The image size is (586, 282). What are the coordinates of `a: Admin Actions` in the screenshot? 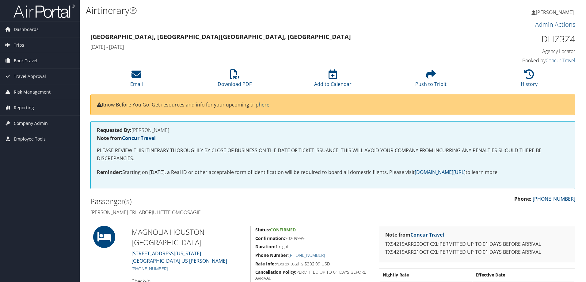 It's located at (555, 24).